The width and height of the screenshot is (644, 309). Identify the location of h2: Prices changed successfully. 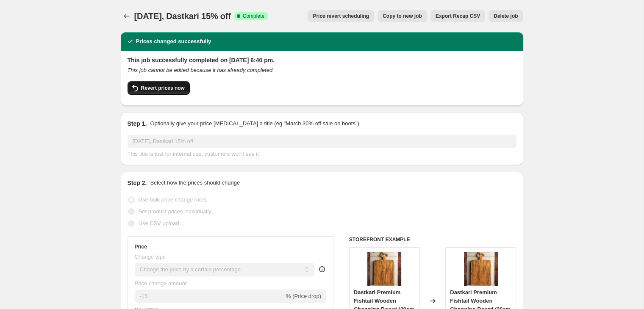
(174, 42).